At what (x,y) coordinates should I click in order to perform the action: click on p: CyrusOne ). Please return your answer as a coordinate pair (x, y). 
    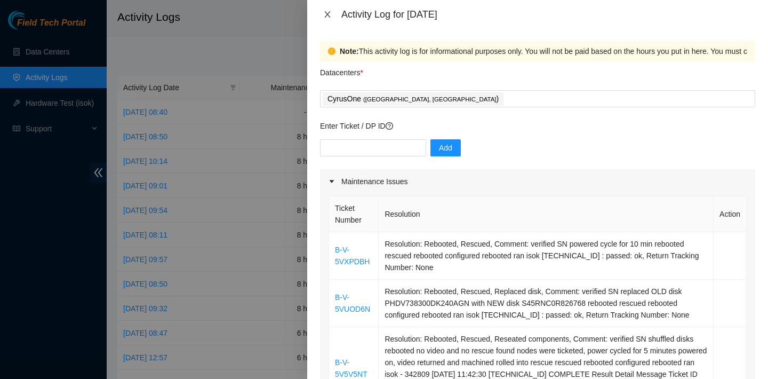
    Looking at the image, I should click on (413, 99).